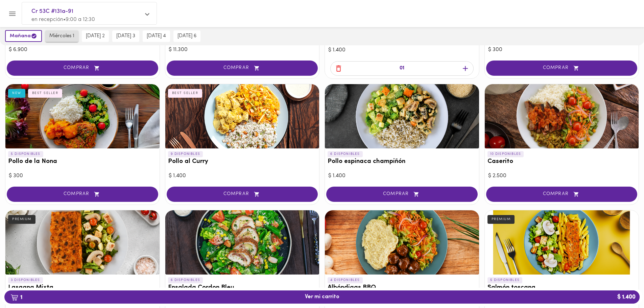 The width and height of the screenshot is (644, 308). I want to click on button: 1Ver mi carrito$ 1.400, so click(322, 297).